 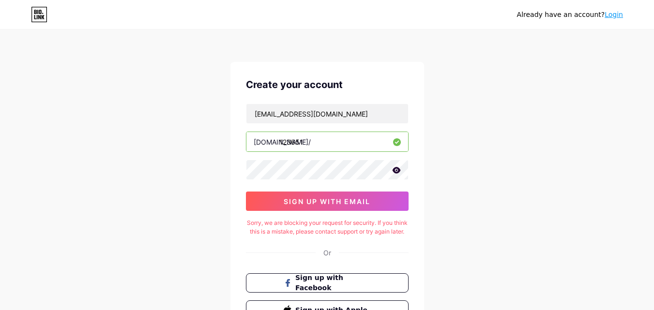 I want to click on span: sign up with email, so click(x=327, y=201).